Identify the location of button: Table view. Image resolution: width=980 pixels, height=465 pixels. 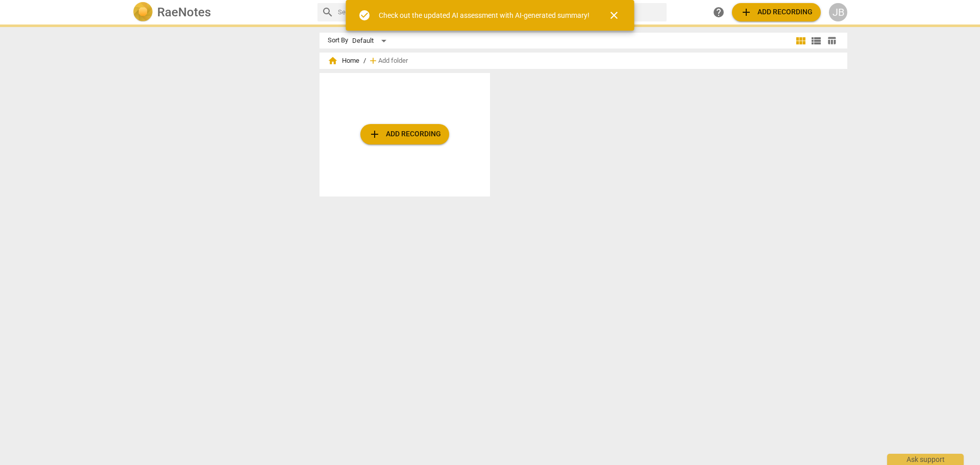
(831, 41).